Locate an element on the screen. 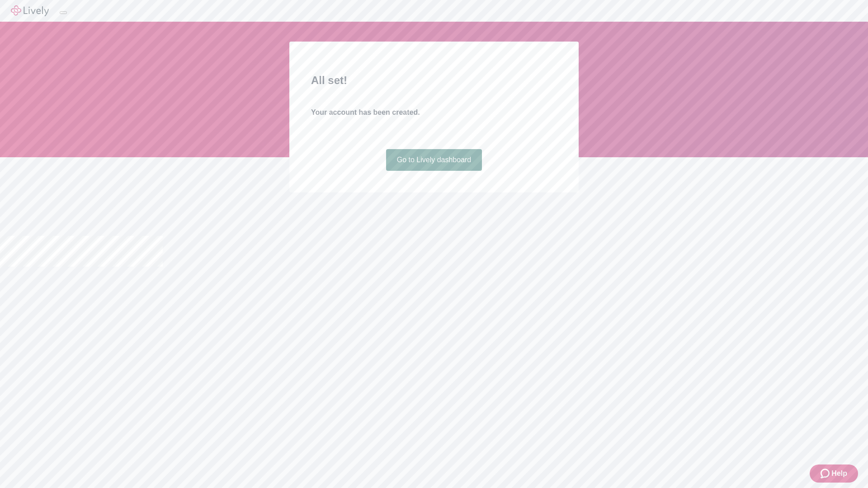  h2: All set! is located at coordinates (434, 81).